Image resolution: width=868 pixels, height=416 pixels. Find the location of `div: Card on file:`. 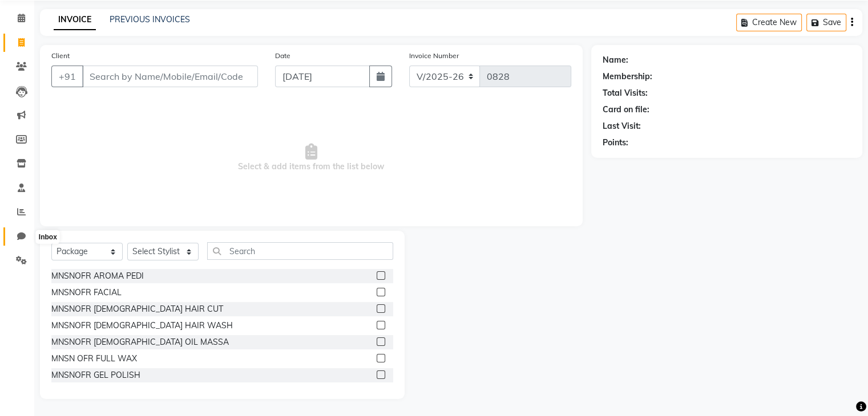

div: Card on file: is located at coordinates (626, 109).